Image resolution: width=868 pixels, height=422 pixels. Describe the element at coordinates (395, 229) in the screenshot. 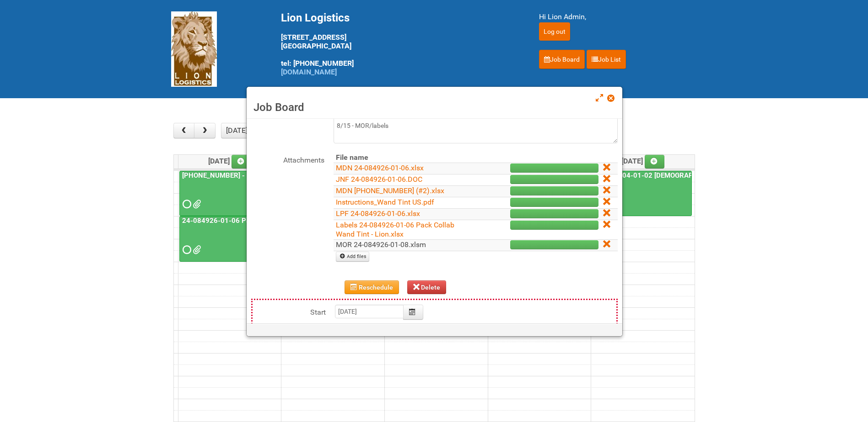

I see `a: Labels 24-084926-01-06 Pack Collab Wand Tint - Lion.xlsx` at that location.